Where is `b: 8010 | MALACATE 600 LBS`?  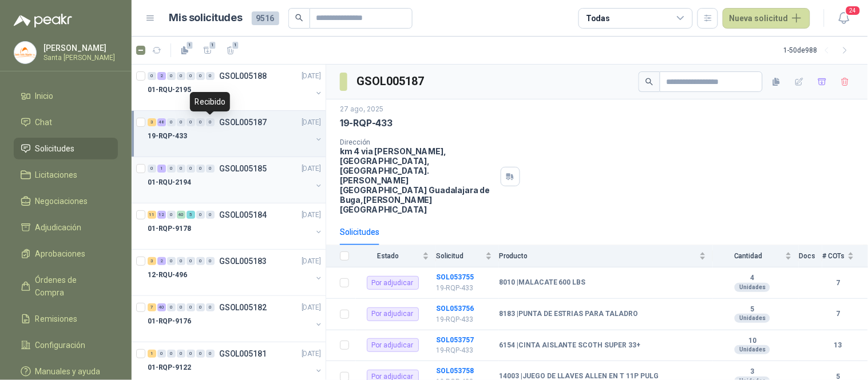 b: 8010 | MALACATE 600 LBS is located at coordinates (542, 283).